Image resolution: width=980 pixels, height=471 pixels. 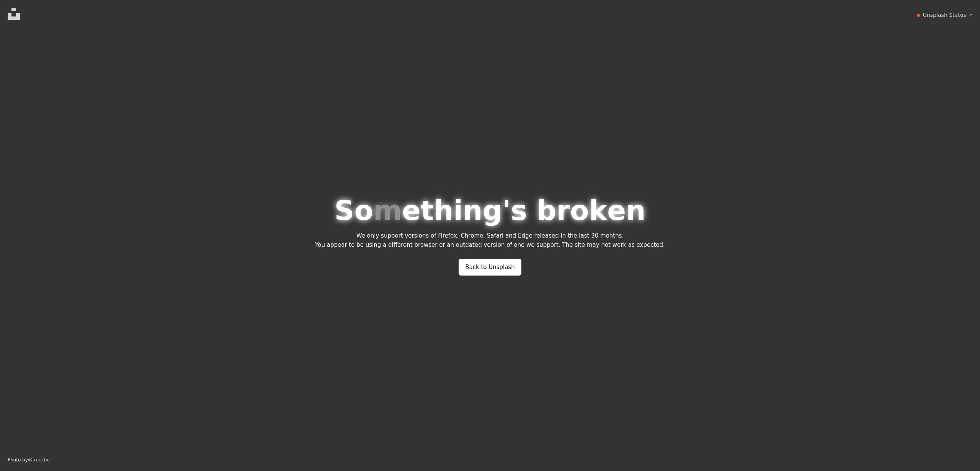 What do you see at coordinates (492, 210) in the screenshot?
I see `span: g` at bounding box center [492, 210].